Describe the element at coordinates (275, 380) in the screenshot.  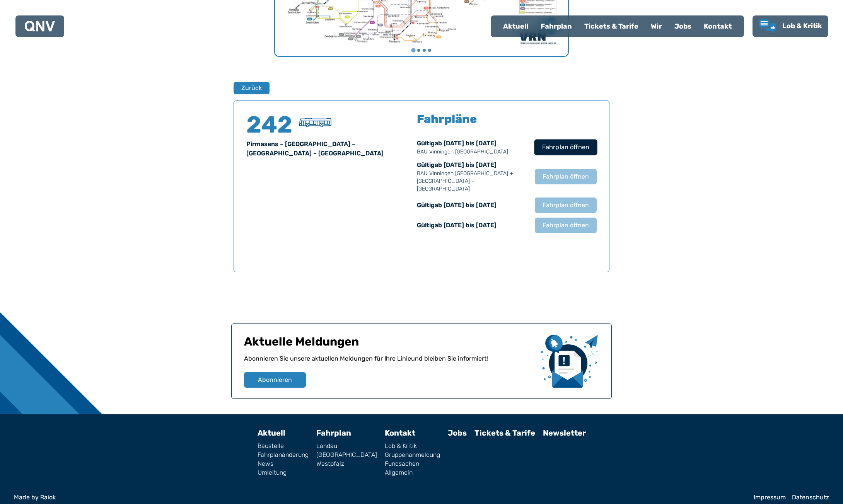
I see `span: Abonnieren` at that location.